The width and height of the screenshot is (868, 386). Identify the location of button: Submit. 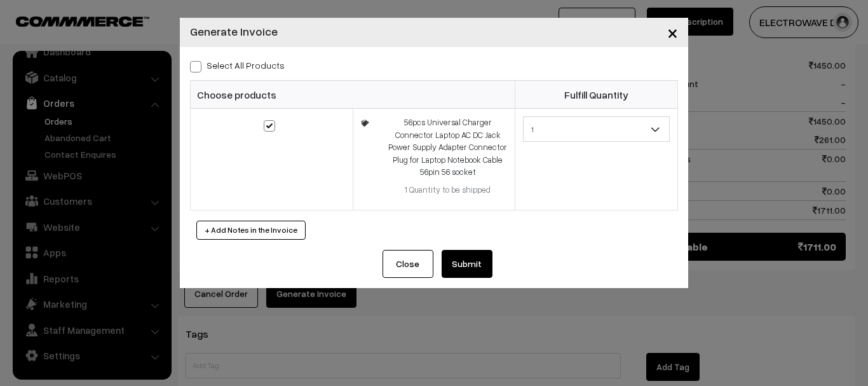
(467, 264).